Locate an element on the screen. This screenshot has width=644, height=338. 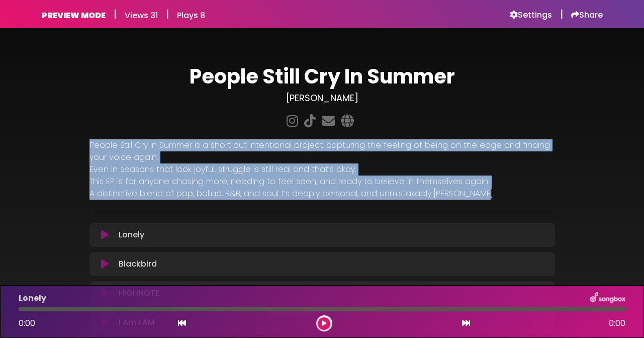
p: A distinctive blend of pop, ballad, R&B, and soul t’s deeply personal, and unmistakably [PERSON_N... is located at coordinates (322, 194).